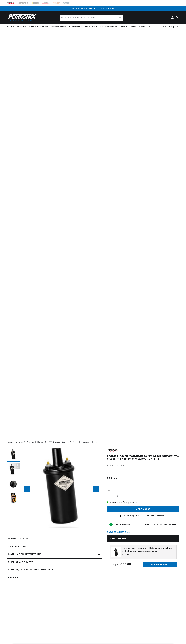  Describe the element at coordinates (21, 539) in the screenshot. I see `h2: Features & Benefits` at that location.